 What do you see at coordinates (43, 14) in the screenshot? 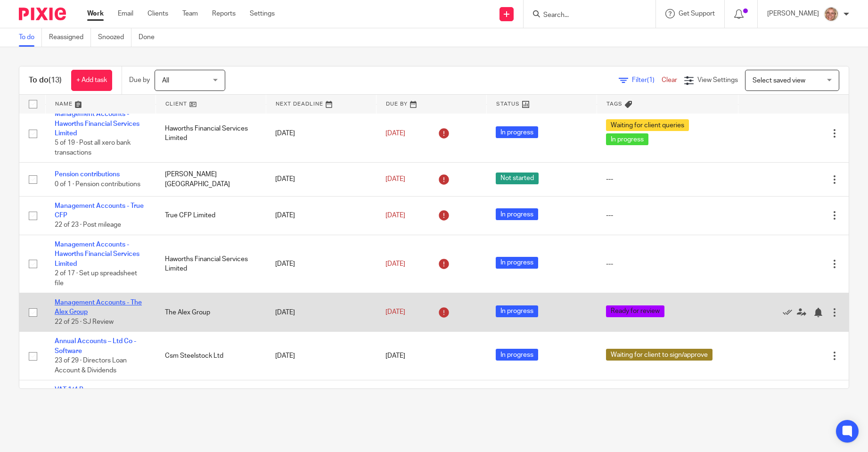
I see `img: Pixie` at bounding box center [43, 14].